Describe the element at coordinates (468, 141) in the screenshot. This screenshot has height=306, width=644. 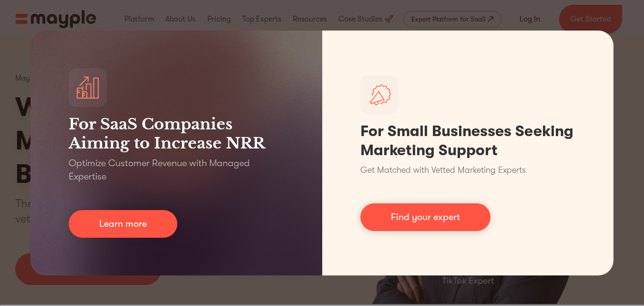
I see `h1: For Small Businesses Seeking Marketing Support` at that location.